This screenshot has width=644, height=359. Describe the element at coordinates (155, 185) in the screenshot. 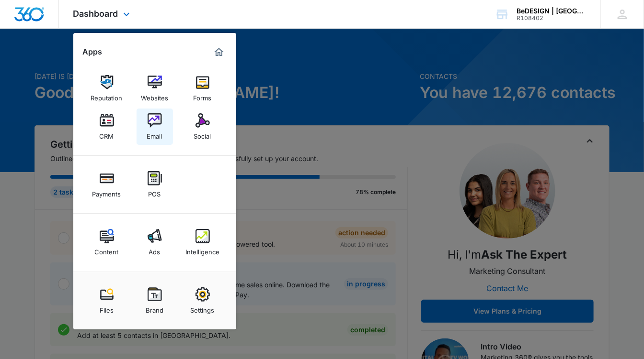

I see `a: POS` at that location.